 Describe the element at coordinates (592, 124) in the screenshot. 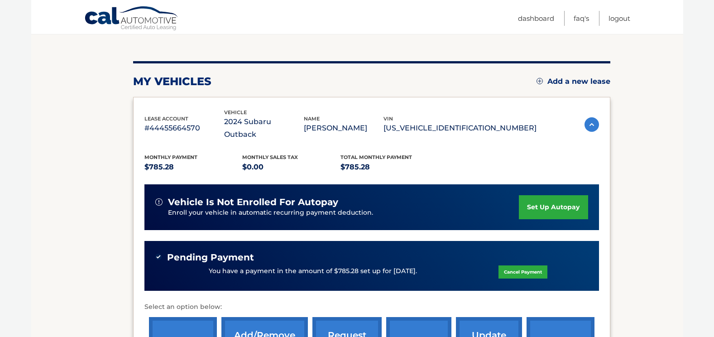

I see `img: accordion-active.svg` at that location.